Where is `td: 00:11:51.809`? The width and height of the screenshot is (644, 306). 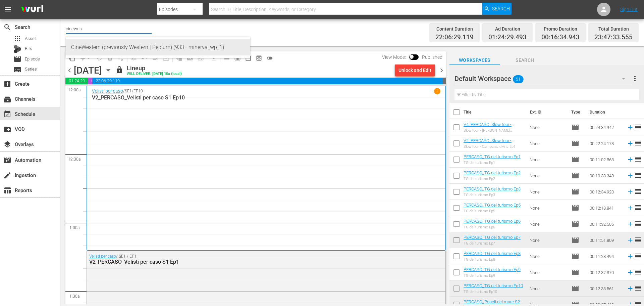
td: 00:11:51.809 is located at coordinates (606, 240).